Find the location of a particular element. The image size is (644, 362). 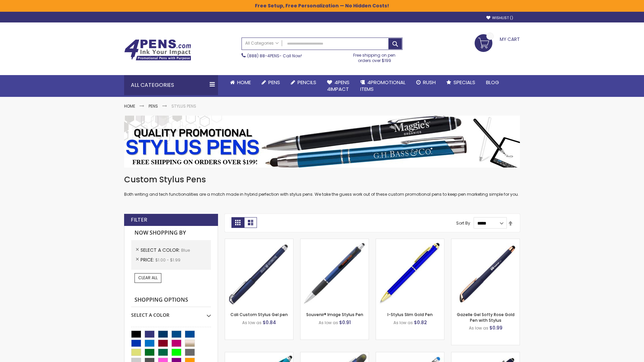

div: Select A Color is located at coordinates (171, 313).